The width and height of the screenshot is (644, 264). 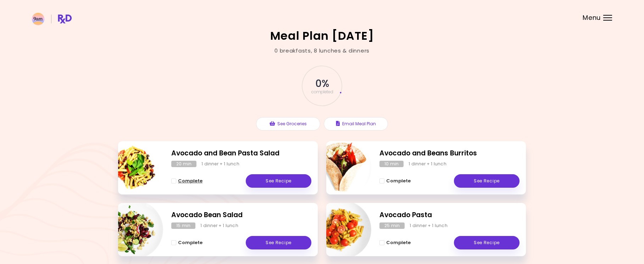 I want to click on a: See Recipe - Avocado and Beans Burritos, so click(x=487, y=181).